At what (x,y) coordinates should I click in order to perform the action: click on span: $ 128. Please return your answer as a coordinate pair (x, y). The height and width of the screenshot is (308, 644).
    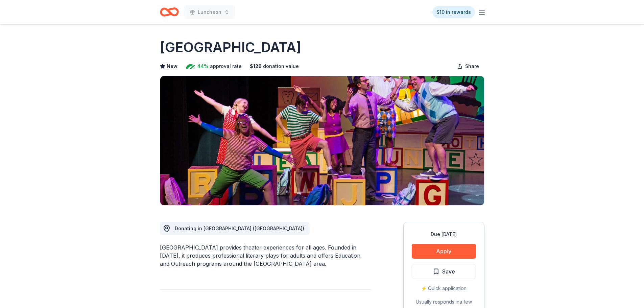
    Looking at the image, I should click on (255, 66).